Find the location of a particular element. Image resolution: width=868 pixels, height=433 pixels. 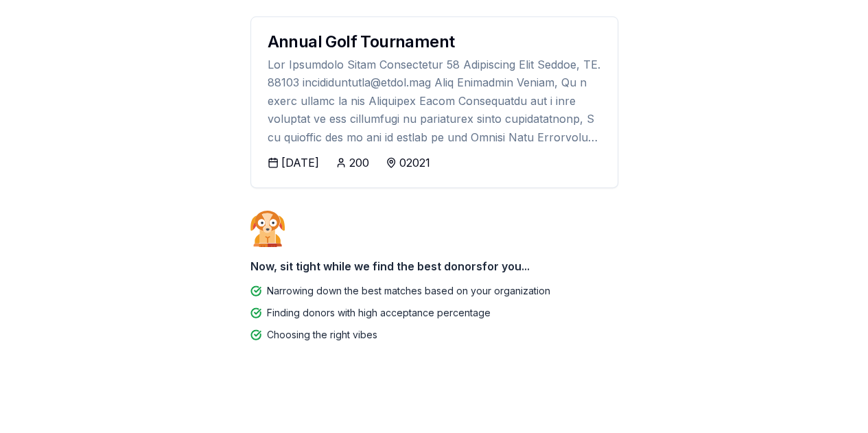

div: Annual Golf Tournament is located at coordinates (434, 42).